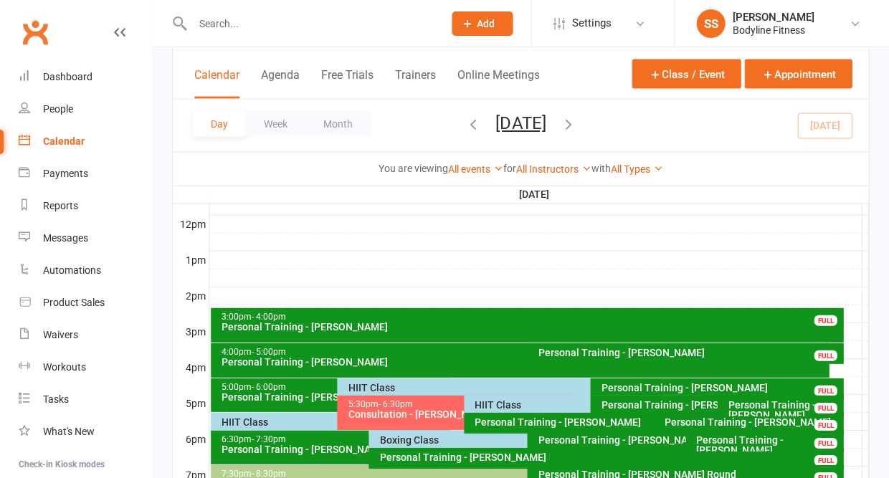 The height and width of the screenshot is (478, 889). What do you see at coordinates (85, 367) in the screenshot?
I see `a: Workouts` at bounding box center [85, 367].